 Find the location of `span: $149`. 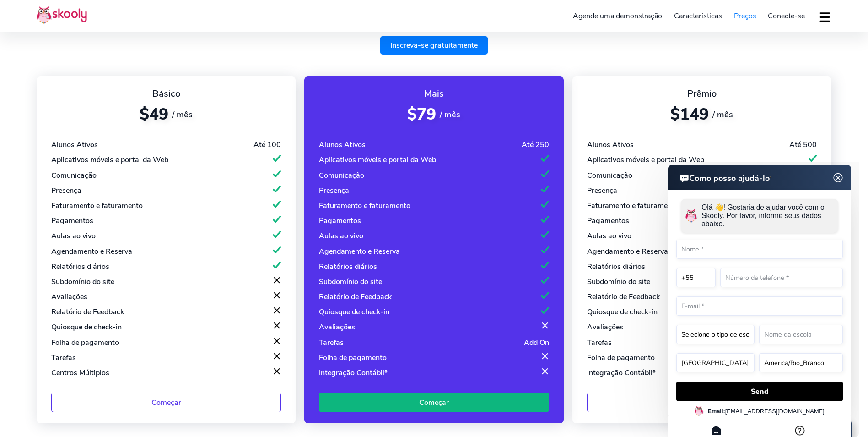

span: $149 is located at coordinates (689, 114).